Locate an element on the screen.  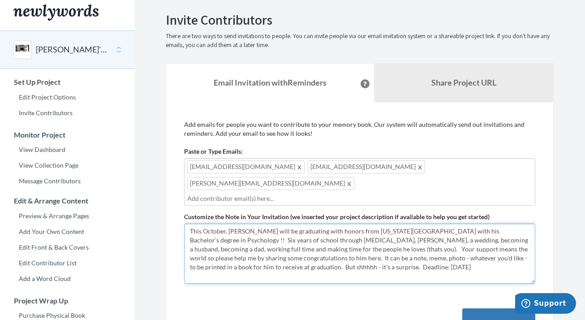
p: Add emails for people you want to contribute to your memory book. Our system will automatically s... is located at coordinates (360, 129).